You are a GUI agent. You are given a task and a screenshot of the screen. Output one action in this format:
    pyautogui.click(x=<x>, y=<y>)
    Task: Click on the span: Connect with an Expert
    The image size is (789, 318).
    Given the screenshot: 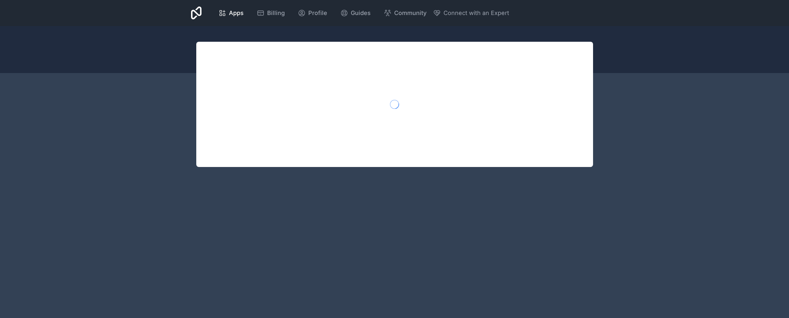 What is the action you would take?
    pyautogui.click(x=476, y=13)
    